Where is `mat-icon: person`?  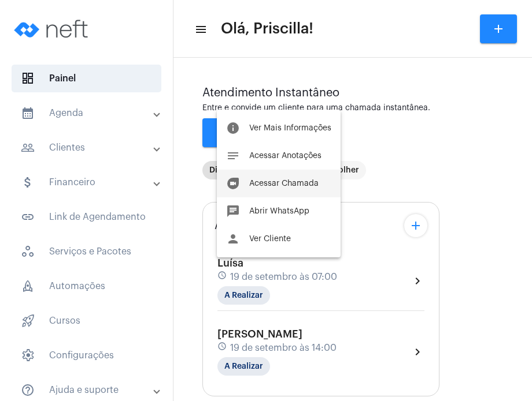 mat-icon: person is located at coordinates (233, 239).